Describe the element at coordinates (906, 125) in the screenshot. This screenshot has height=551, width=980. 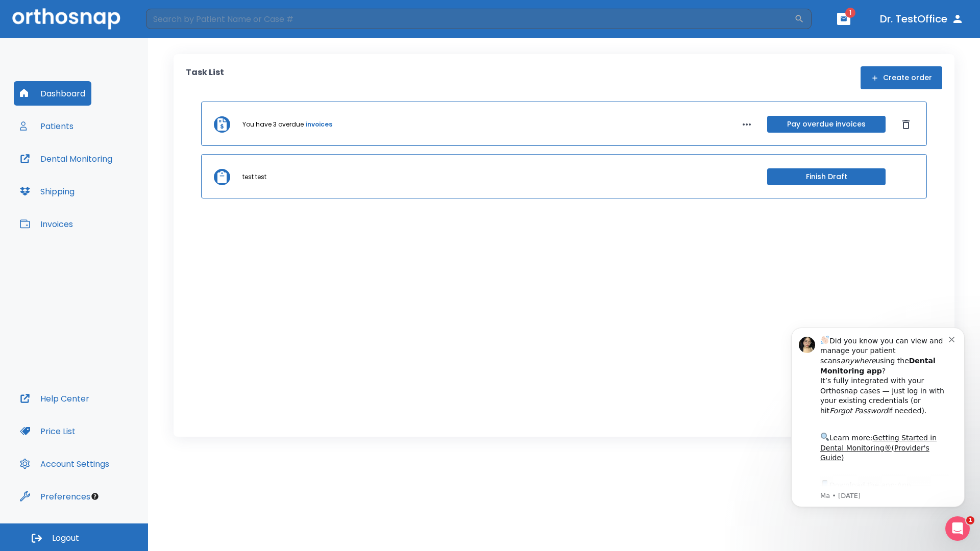
I see `button: Dismiss` at that location.